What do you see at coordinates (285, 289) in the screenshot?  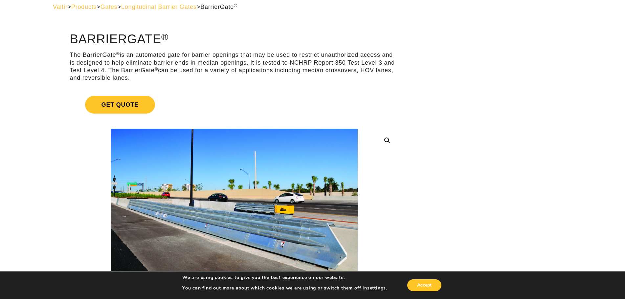 I see `p: You can find out more about which cookies we are using or switch them off in .` at bounding box center [285, 289].